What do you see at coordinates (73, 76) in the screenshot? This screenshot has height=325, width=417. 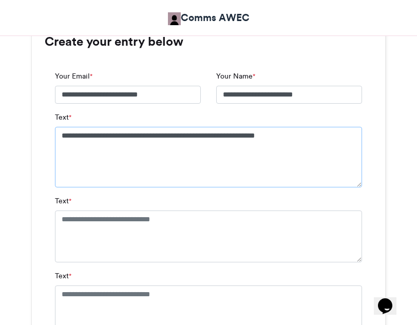 I see `label: Your Email` at bounding box center [73, 76].